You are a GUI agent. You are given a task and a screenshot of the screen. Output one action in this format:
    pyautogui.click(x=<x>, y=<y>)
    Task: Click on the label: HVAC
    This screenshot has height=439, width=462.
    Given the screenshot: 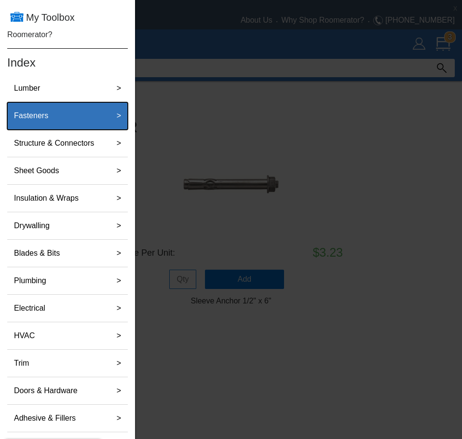 What is the action you would take?
    pyautogui.click(x=24, y=336)
    